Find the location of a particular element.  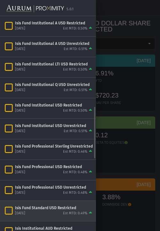

div: Isis Fund Professional USD Restricted is located at coordinates (54, 167).